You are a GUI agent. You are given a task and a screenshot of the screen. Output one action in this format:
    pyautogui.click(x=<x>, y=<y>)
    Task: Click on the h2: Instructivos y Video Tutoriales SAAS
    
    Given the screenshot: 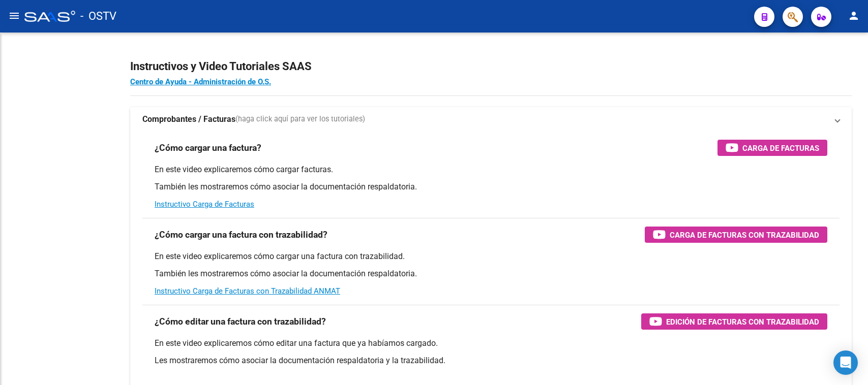 What is the action you would take?
    pyautogui.click(x=490, y=67)
    